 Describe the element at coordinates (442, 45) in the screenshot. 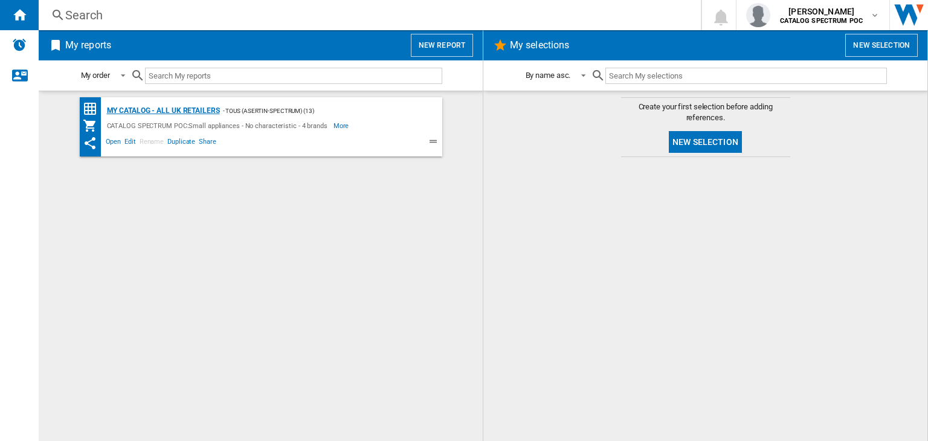

I see `button: New report` at that location.